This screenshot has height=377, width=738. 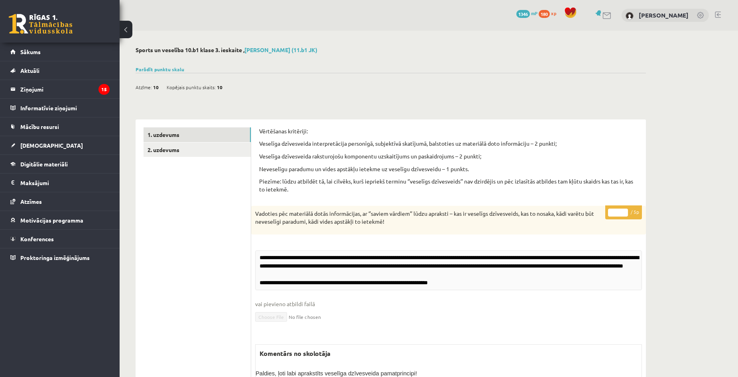 What do you see at coordinates (65, 108) in the screenshot?
I see `legend: Informatīvie ziņojumi` at bounding box center [65, 108].